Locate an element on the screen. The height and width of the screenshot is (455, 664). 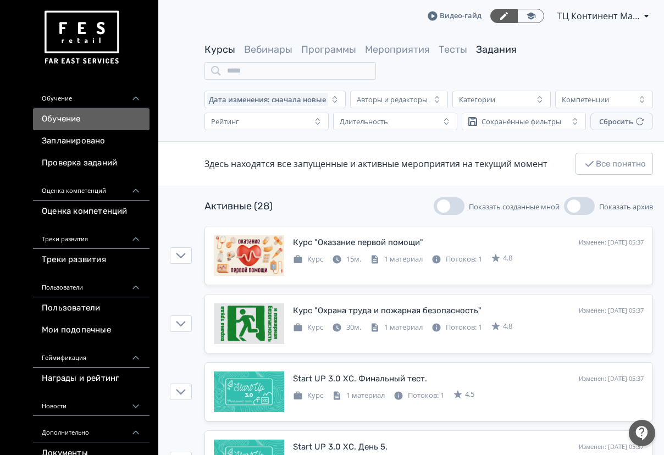
button: Сохранённые фильтры is located at coordinates (523, 121).